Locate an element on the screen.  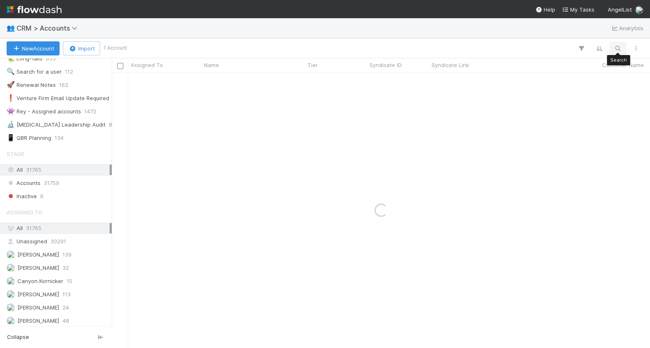
span: Collapse is located at coordinates (18, 337).